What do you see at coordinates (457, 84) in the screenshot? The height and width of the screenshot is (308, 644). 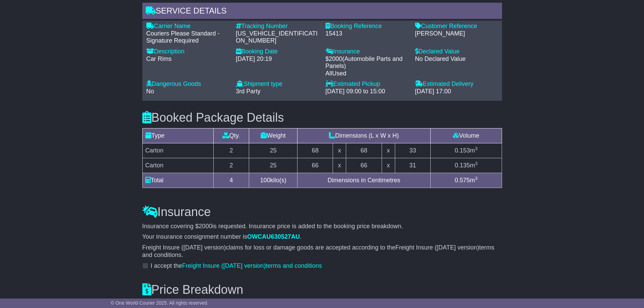 I see `div: Estimated Delivery` at bounding box center [457, 84].